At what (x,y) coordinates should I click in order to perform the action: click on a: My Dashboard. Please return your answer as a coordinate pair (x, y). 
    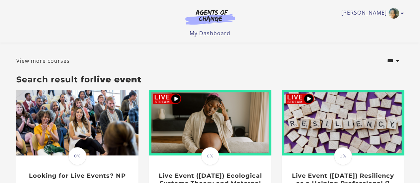
    Looking at the image, I should click on (210, 33).